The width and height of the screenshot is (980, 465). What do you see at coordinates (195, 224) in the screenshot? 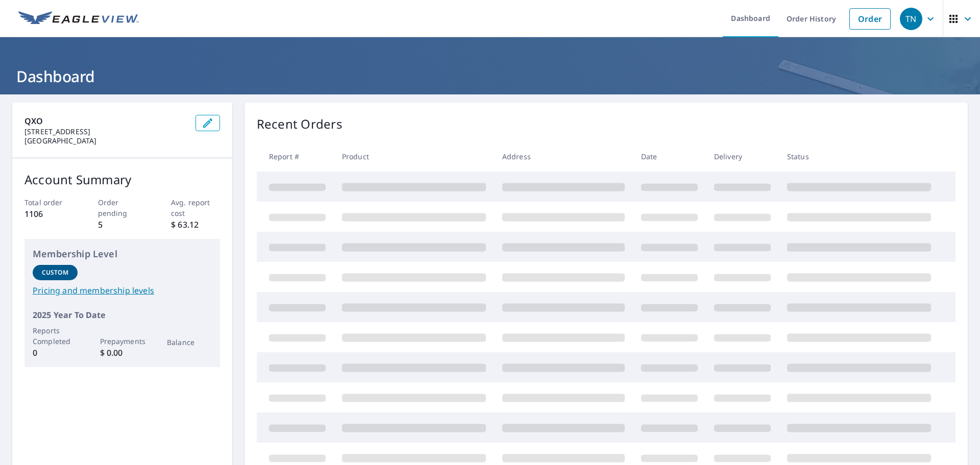
I see `p: $ 63.12` at bounding box center [195, 224].